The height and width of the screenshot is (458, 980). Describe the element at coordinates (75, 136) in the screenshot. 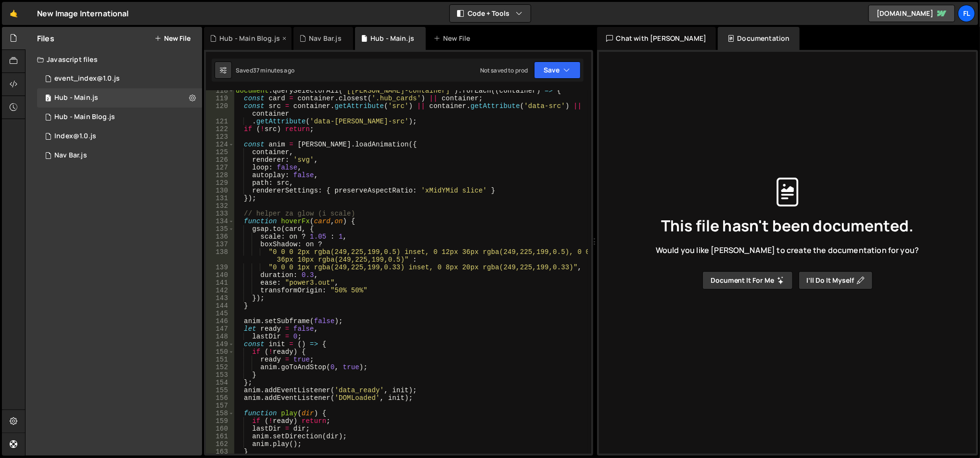

I see `div: Index@1.0.js` at that location.